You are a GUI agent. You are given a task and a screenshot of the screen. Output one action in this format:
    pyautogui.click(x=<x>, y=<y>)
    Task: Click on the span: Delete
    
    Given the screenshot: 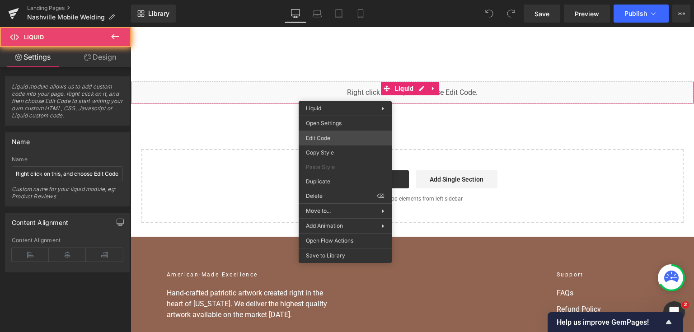 What is the action you would take?
    pyautogui.click(x=341, y=196)
    